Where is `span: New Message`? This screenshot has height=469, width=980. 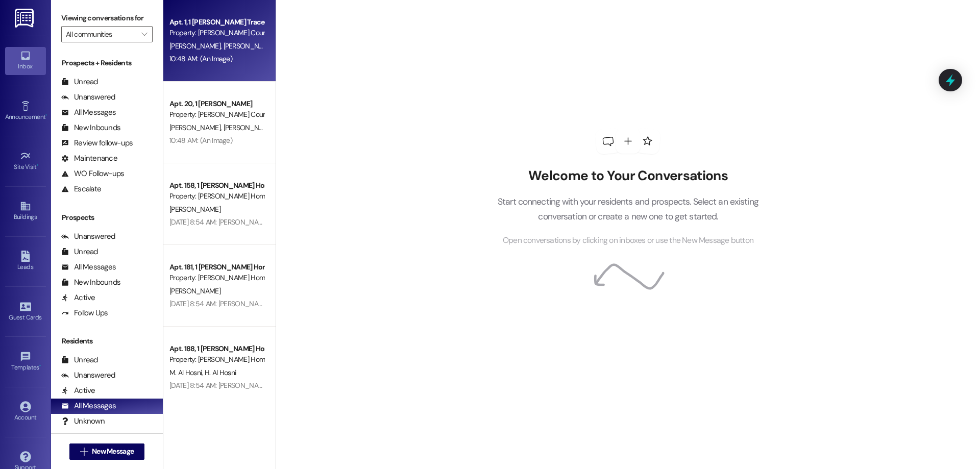 span: New Message is located at coordinates (113, 451).